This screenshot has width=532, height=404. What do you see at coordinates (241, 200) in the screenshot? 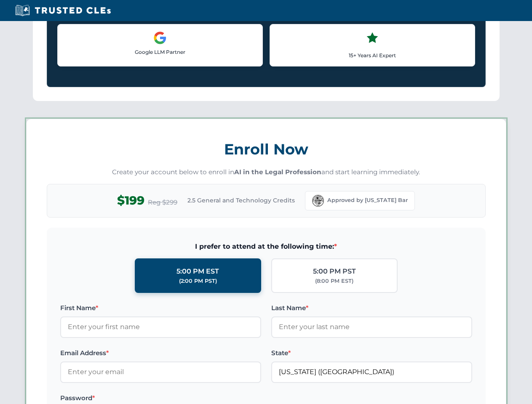
I see `span: 2.5 General and Technology Credits` at bounding box center [241, 200].